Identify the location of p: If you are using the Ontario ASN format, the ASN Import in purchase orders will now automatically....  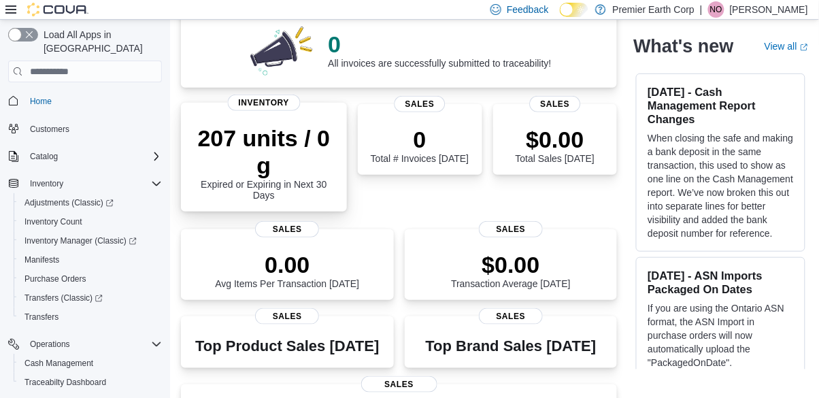
(721, 335).